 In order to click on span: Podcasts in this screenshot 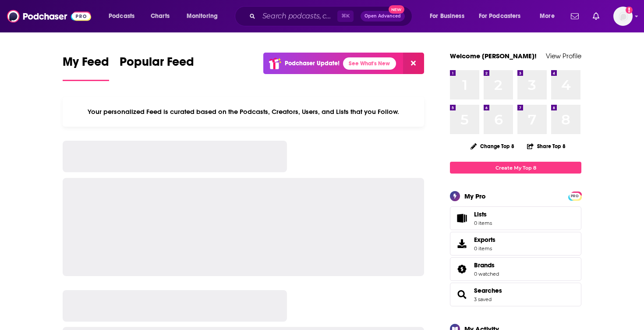, I will do `click(121, 16)`.